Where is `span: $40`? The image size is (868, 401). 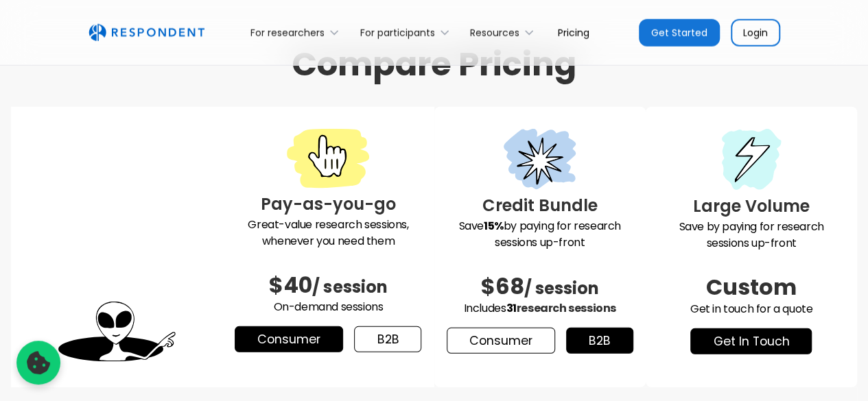 span: $40 is located at coordinates (290, 284).